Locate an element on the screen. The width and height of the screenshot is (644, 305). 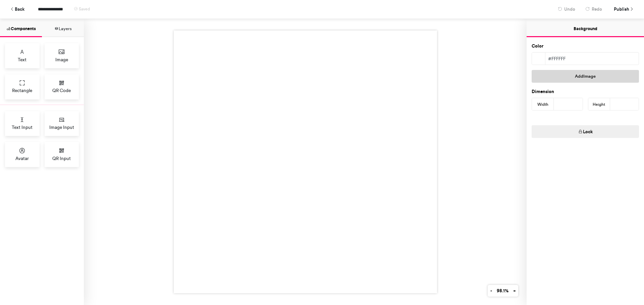
span: Image Input is located at coordinates (61, 127).